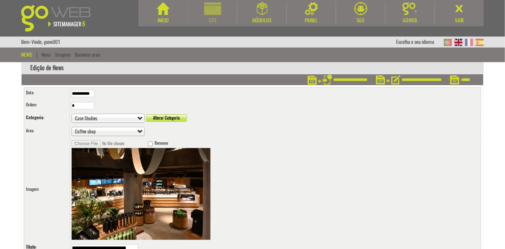 The height and width of the screenshot is (249, 505). Describe the element at coordinates (46, 54) in the screenshot. I see `a: News` at that location.